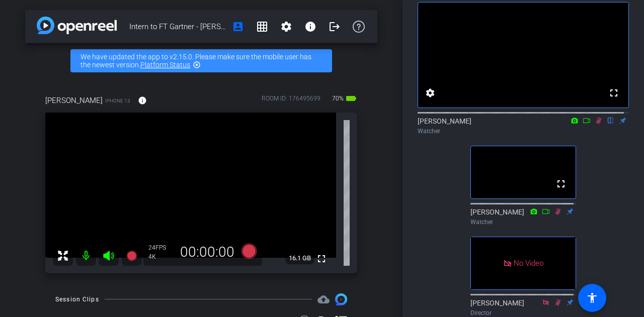 The height and width of the screenshot is (317, 644). Describe the element at coordinates (201, 61) in the screenshot. I see `div: We have updated the app to v2.15.0. Please make sure the mobile user has the newest version.` at that location.